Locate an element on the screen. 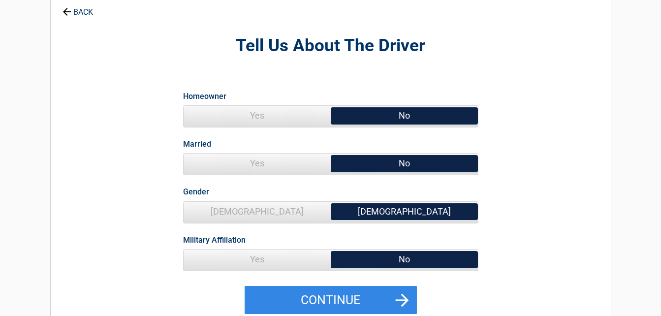  label: Military Affiliation is located at coordinates (214, 240).